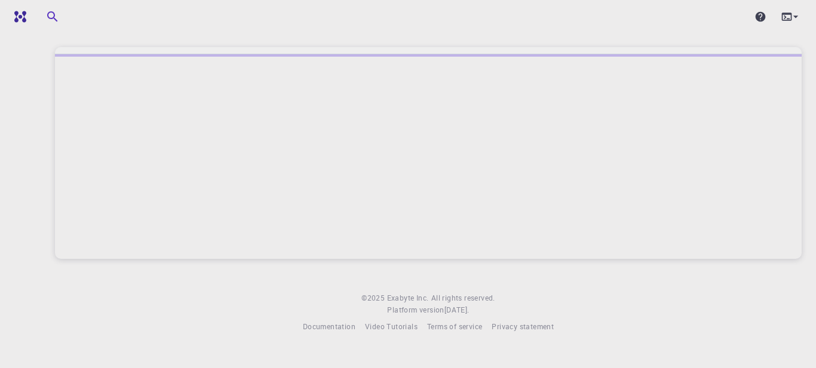  I want to click on span: © 2025, so click(374, 299).